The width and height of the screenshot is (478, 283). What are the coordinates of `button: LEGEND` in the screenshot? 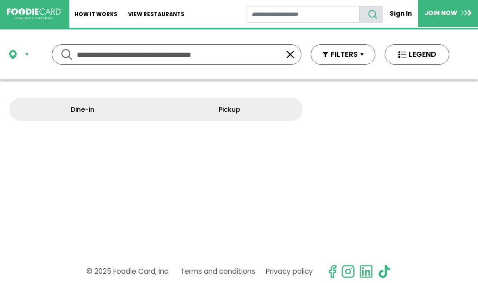 It's located at (417, 55).